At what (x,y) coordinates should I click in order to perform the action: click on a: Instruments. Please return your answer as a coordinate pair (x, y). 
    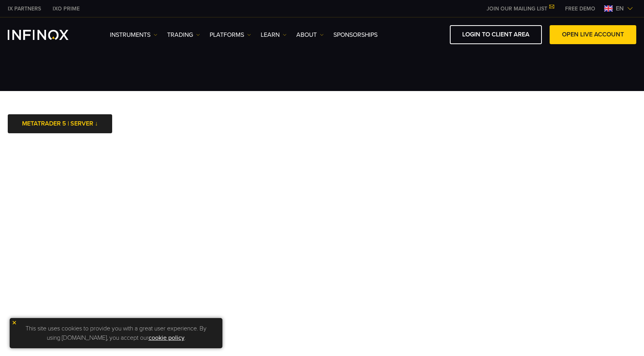
    Looking at the image, I should click on (134, 35).